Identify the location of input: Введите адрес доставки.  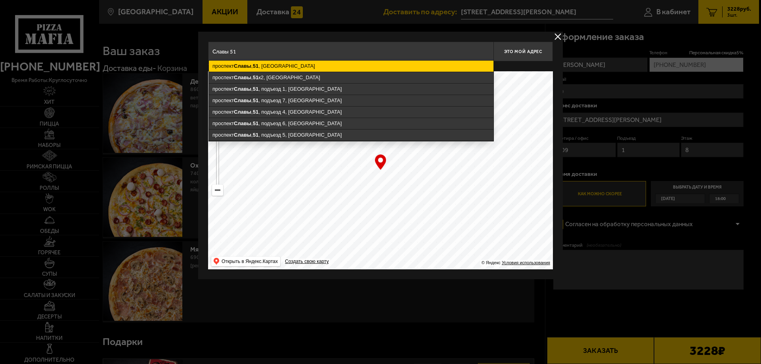
(351, 52).